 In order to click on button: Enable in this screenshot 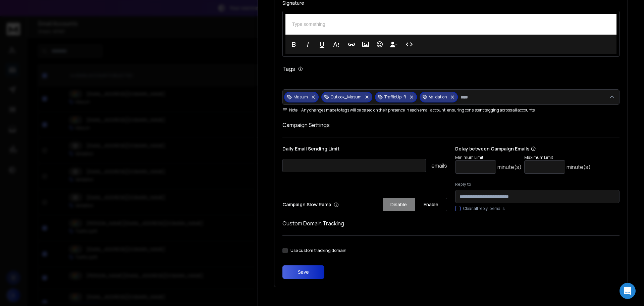, I will do `click(431, 204)`.